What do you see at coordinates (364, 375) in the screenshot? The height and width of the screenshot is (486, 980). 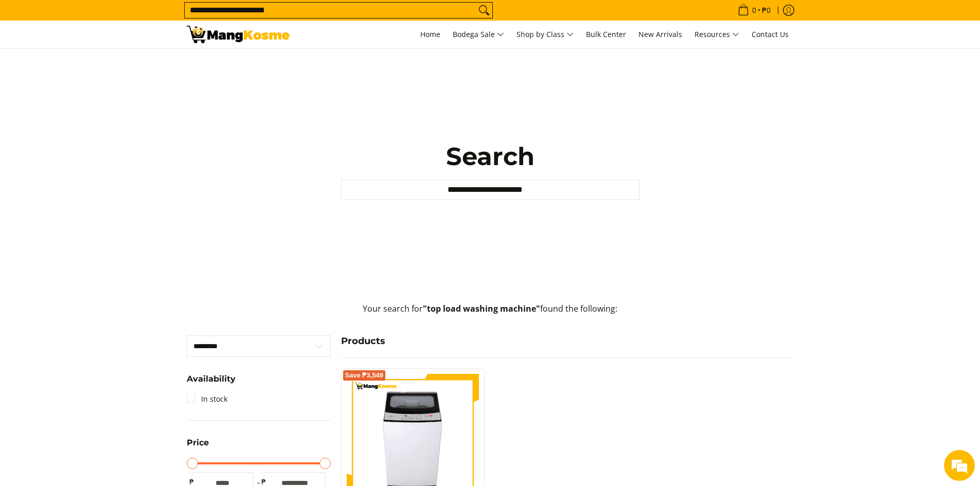 I see `span: Save ₱3,549` at bounding box center [364, 375].